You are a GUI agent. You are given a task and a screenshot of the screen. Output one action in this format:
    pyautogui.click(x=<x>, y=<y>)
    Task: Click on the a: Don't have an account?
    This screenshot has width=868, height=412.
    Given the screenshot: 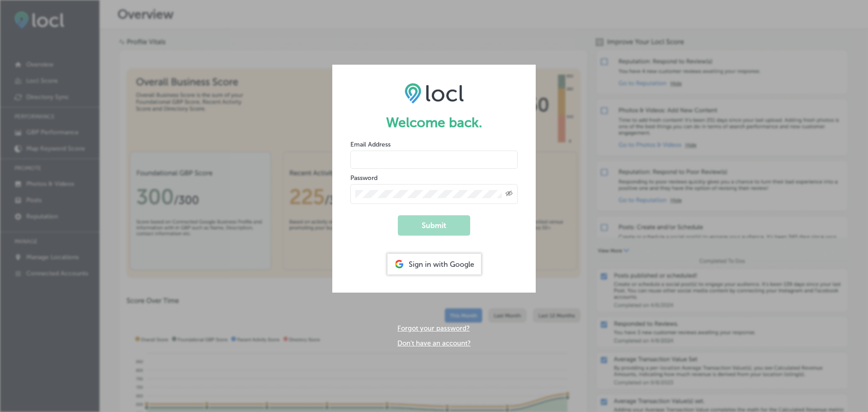 What is the action you would take?
    pyautogui.click(x=434, y=343)
    